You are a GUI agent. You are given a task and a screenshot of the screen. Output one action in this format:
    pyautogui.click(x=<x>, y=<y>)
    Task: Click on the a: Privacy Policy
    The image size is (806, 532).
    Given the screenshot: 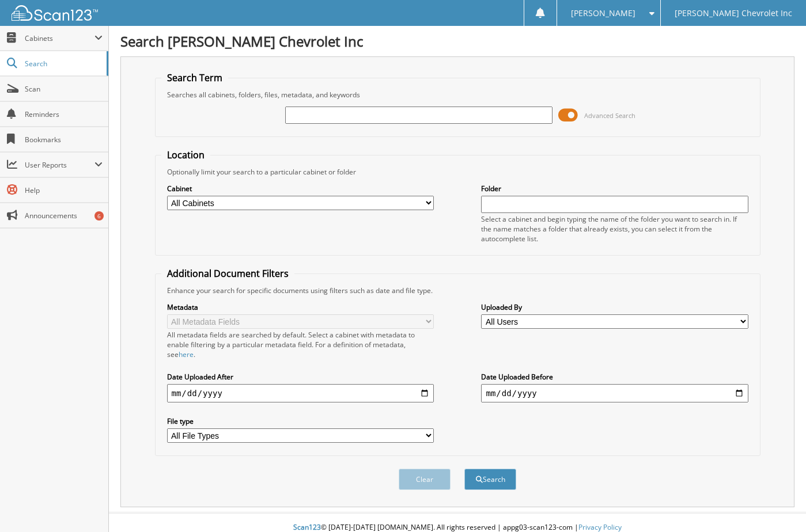 What is the action you would take?
    pyautogui.click(x=600, y=528)
    